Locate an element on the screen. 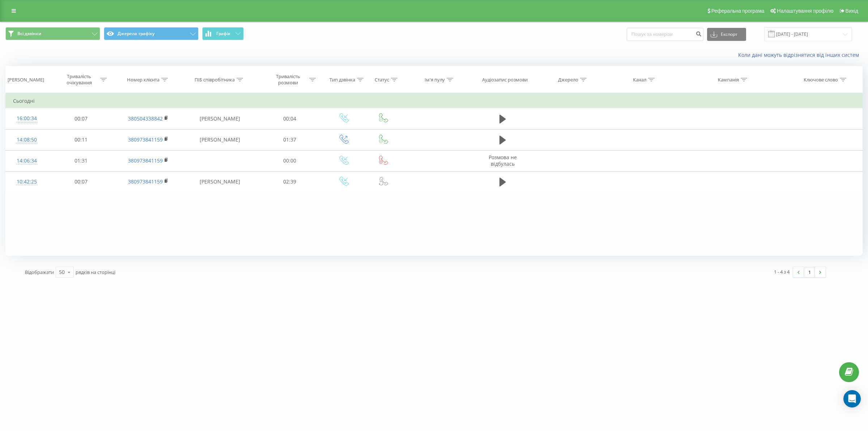 The width and height of the screenshot is (868, 431). div: 16:00:34 is located at coordinates (27, 118).